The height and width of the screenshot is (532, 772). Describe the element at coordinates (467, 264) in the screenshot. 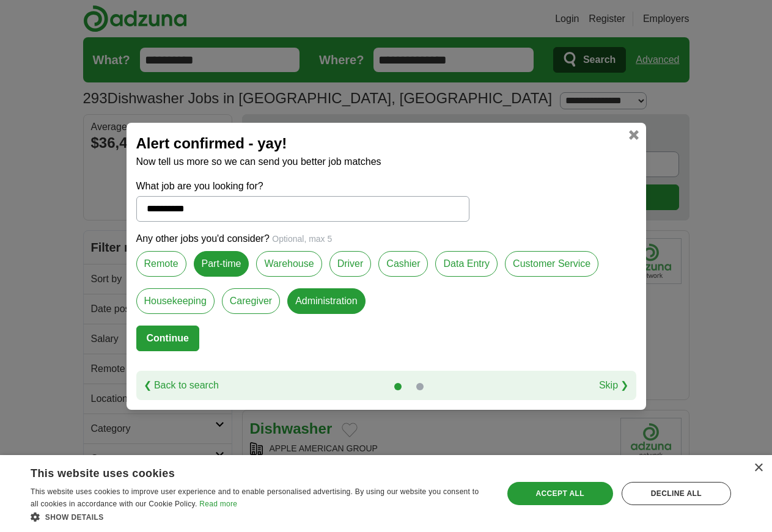

I see `label: Data Entry` at that location.